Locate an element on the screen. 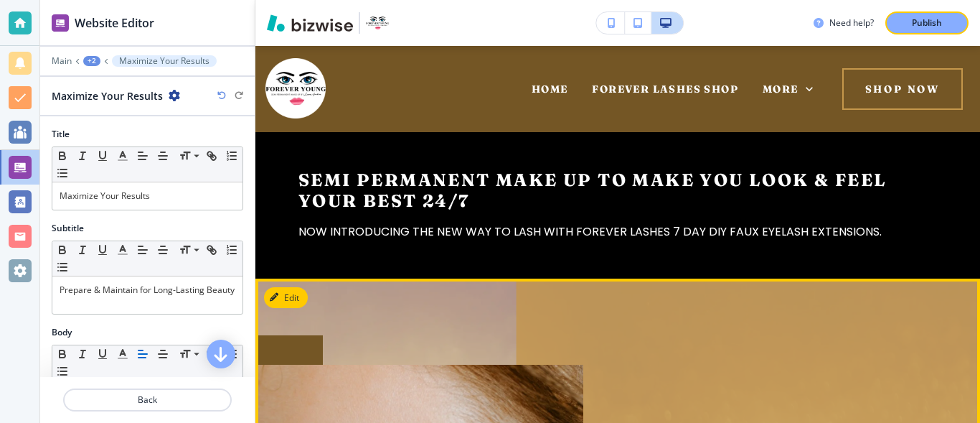 This screenshot has height=423, width=980. h2: Subtitle is located at coordinates (68, 228).